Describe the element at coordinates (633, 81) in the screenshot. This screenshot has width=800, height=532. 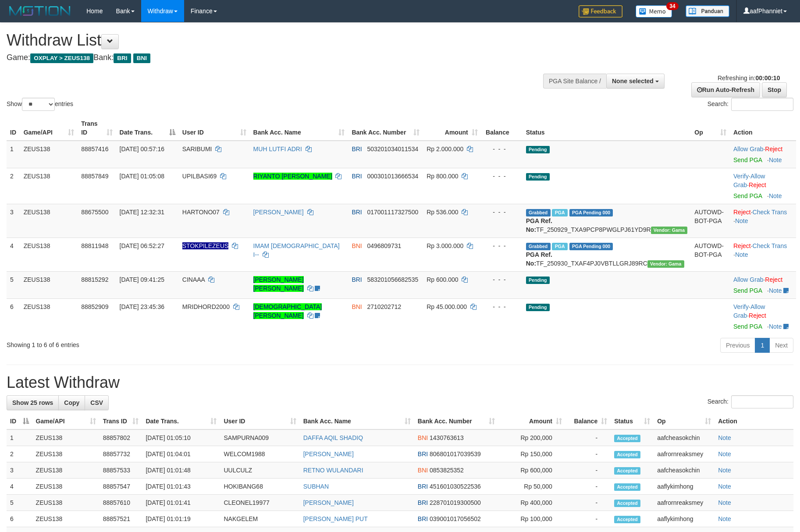
I see `span: None selected` at that location.